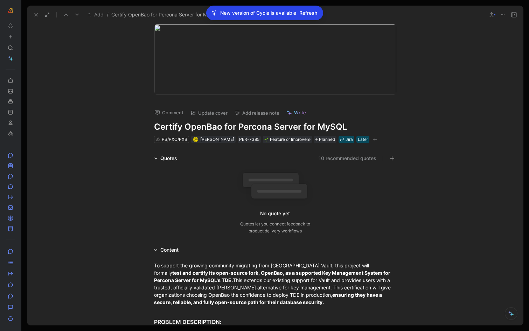  What do you see at coordinates (273, 277) in the screenshot?
I see `strong: test and certify its open-source fork, OpenBao, as a supported Key Management System for Percona ...` at bounding box center [273, 277].